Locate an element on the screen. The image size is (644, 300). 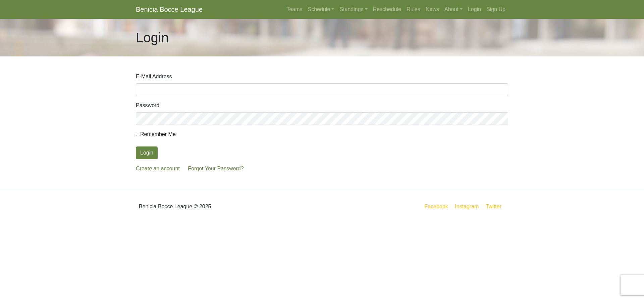
label: Remember Me is located at coordinates (156, 134).